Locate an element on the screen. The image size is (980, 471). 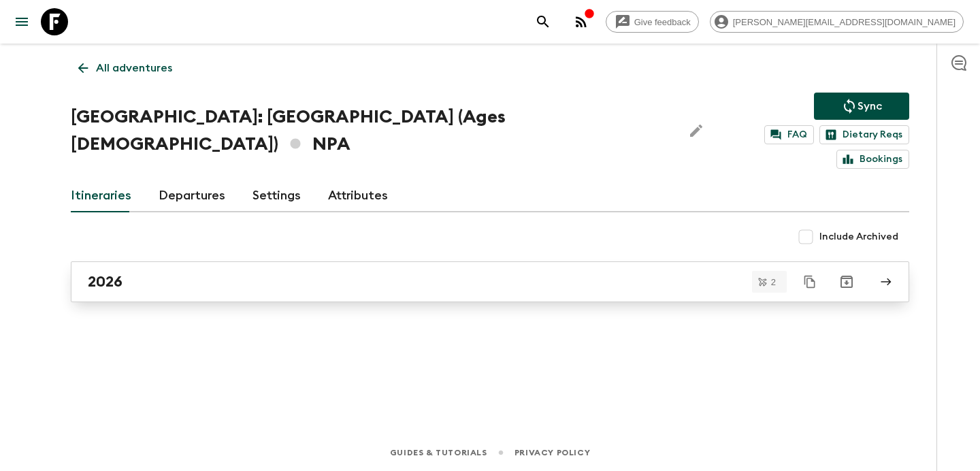
button: Archive is located at coordinates (847, 282).